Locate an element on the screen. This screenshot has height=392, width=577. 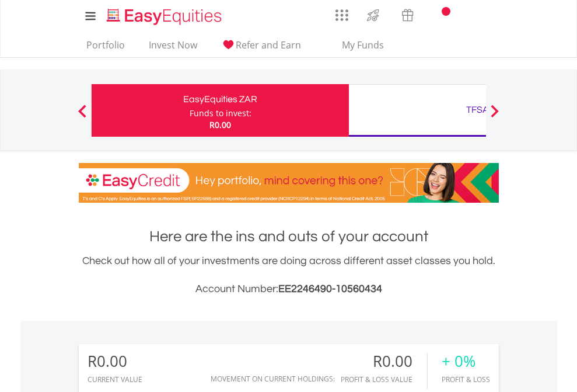
a: Portfolio is located at coordinates (106, 48).